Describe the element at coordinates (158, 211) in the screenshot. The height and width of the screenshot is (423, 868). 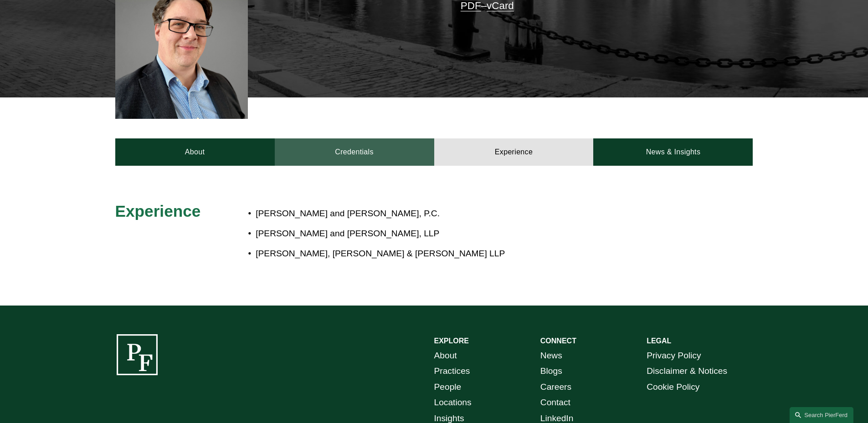
I see `span: Experience` at that location.